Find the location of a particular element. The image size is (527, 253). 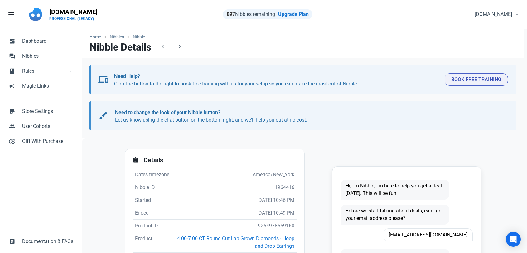

b: Need to change the look of your Nibble button? is located at coordinates (168, 112).